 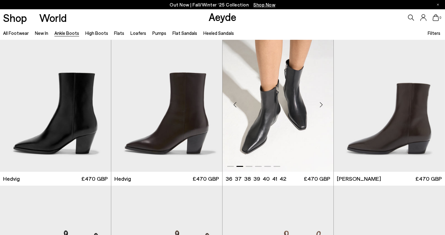 What do you see at coordinates (166, 102) in the screenshot?
I see `a: Hedvig Cowboy Ankle Boots` at bounding box center [166, 102].